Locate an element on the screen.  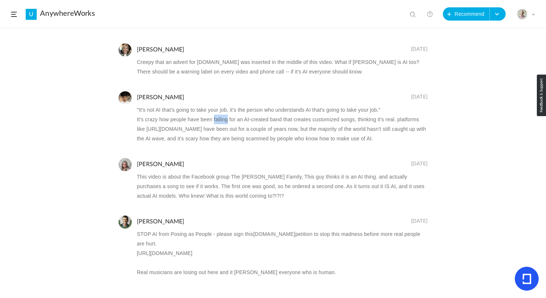
img: michael-profile-gybnam.png is located at coordinates (125, 222).